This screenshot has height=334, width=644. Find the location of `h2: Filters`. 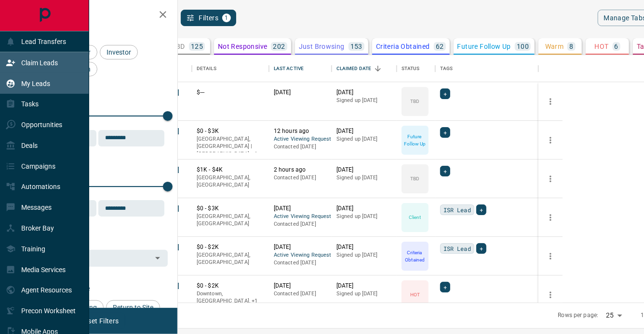

h2: Filters is located at coordinates (99, 15).